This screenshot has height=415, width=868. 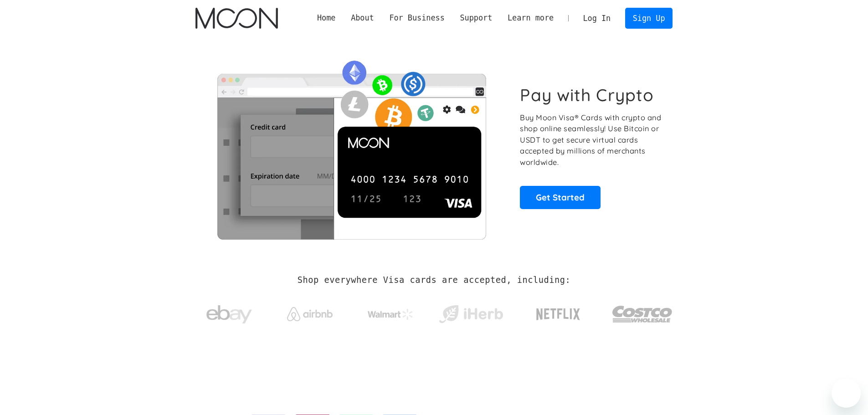 What do you see at coordinates (362, 18) in the screenshot?
I see `div: About` at bounding box center [362, 18].